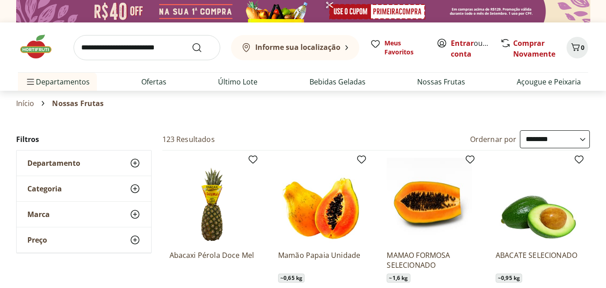 This screenshot has height=288, width=606. What do you see at coordinates (31, 82) in the screenshot?
I see `button: Menu` at bounding box center [31, 82].